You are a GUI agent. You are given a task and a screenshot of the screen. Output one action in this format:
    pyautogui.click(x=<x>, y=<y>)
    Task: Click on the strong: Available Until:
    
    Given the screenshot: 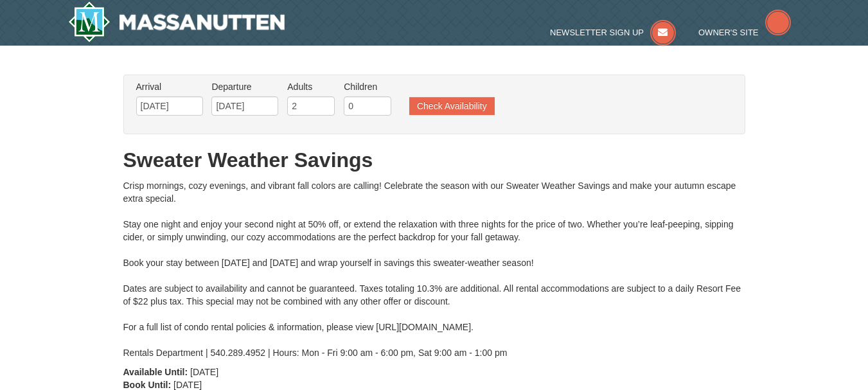 What is the action you would take?
    pyautogui.click(x=155, y=372)
    